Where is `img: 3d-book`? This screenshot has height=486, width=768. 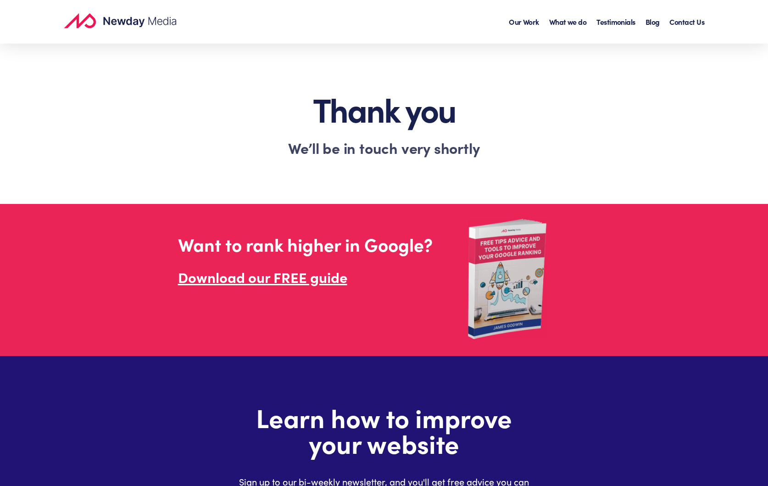 img: 3d-book is located at coordinates (507, 279).